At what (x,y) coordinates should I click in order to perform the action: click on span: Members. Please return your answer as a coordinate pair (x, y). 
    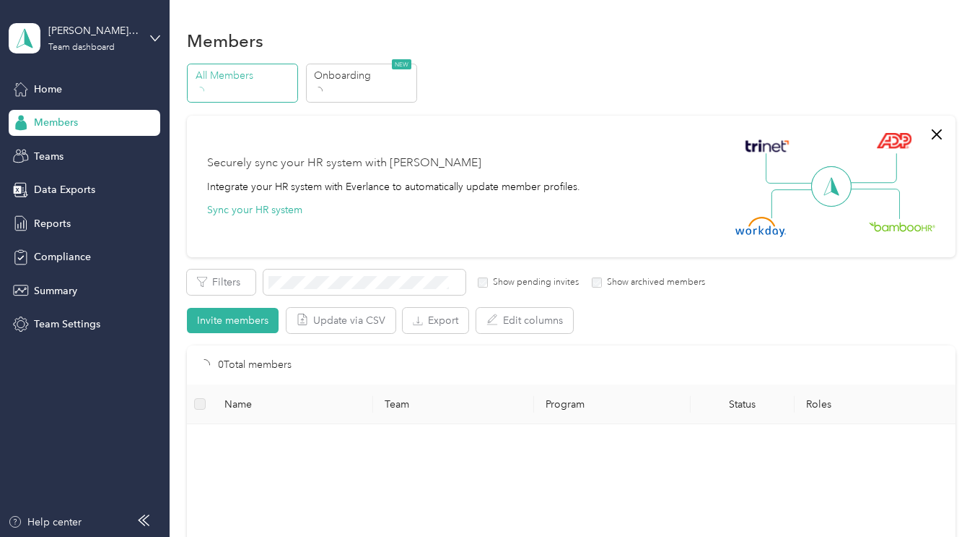
    Looking at the image, I should click on (56, 122).